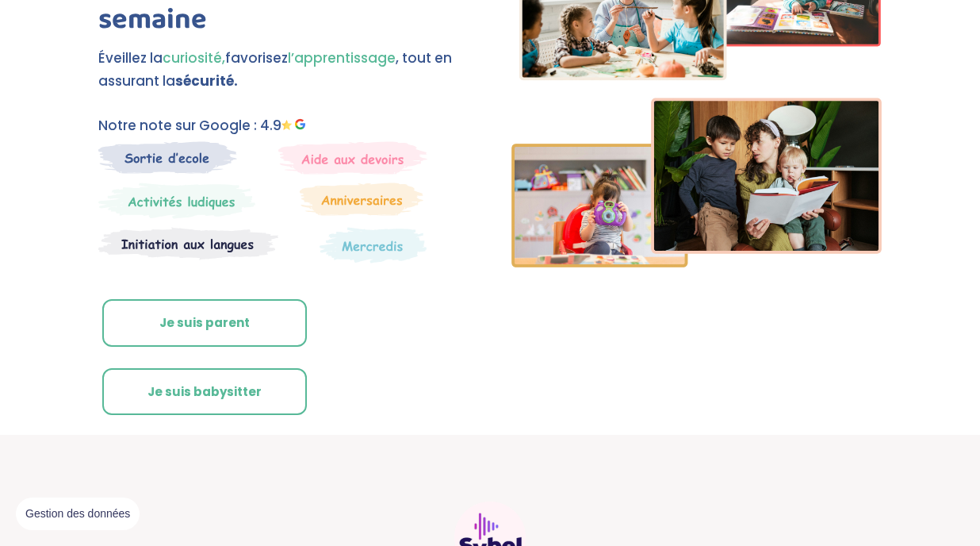 The image size is (980, 546). I want to click on button: Gestion des données, so click(78, 514).